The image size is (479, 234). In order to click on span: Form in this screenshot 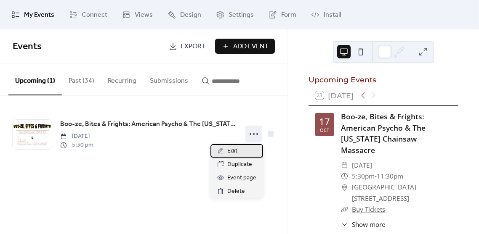, I will do `click(288, 15)`.